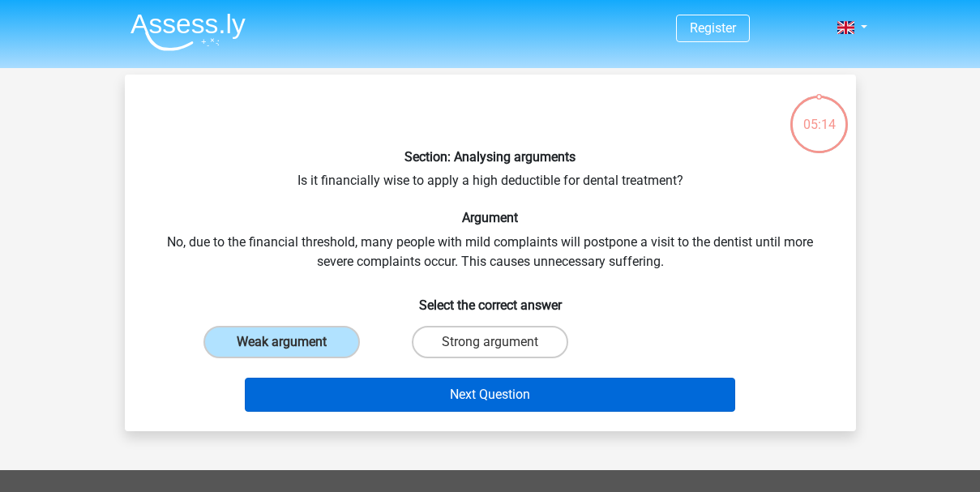  I want to click on label: Weak argument, so click(282, 342).